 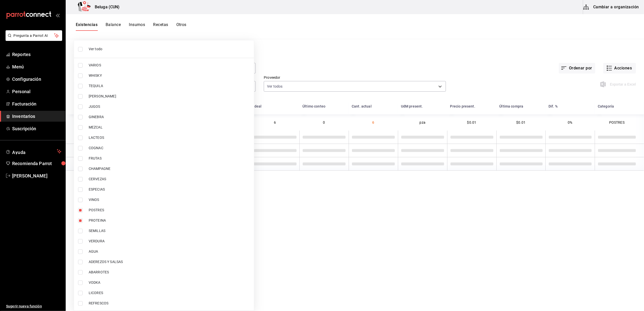 What do you see at coordinates (169, 231) in the screenshot?
I see `span: SEMILLAS` at bounding box center [169, 231].